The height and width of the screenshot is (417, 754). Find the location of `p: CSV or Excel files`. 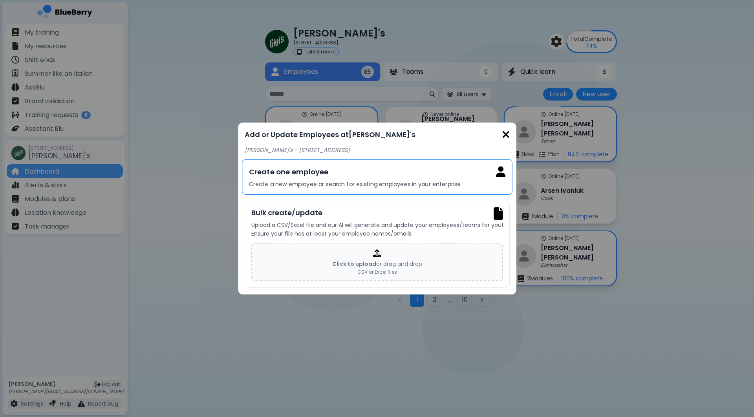

p: CSV or Excel files is located at coordinates (377, 272).